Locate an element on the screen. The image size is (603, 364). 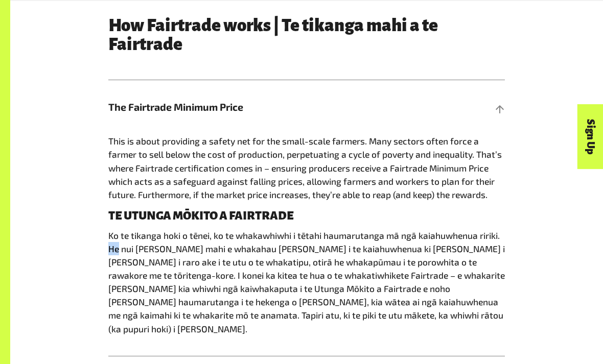
span: This is about providing a safety net for the small-scale farmers. Many sectors often force a farm... is located at coordinates (305, 168).